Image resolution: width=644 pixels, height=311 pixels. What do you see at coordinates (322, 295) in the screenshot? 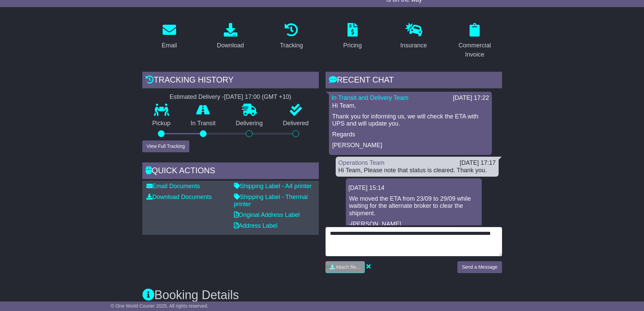
I see `h3: Booking Details` at bounding box center [322, 295].